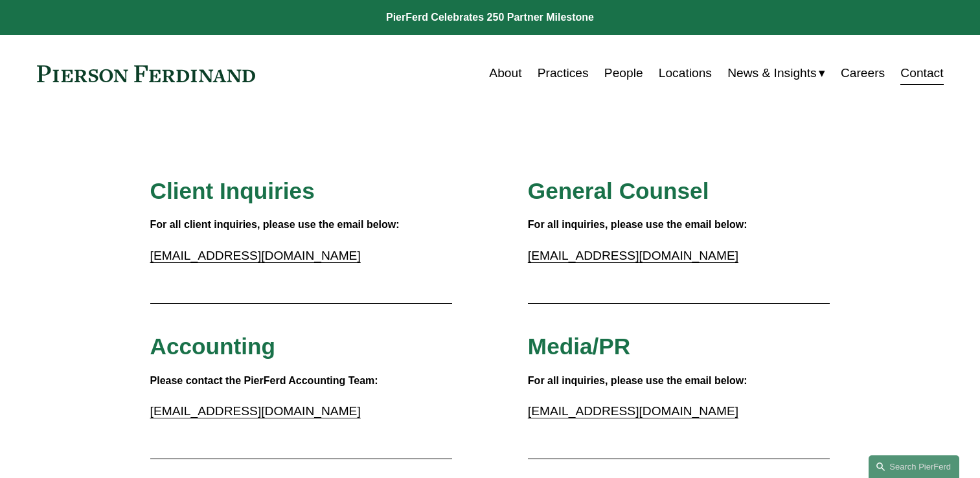 The image size is (980, 478). What do you see at coordinates (505, 73) in the screenshot?
I see `a: About` at bounding box center [505, 73].